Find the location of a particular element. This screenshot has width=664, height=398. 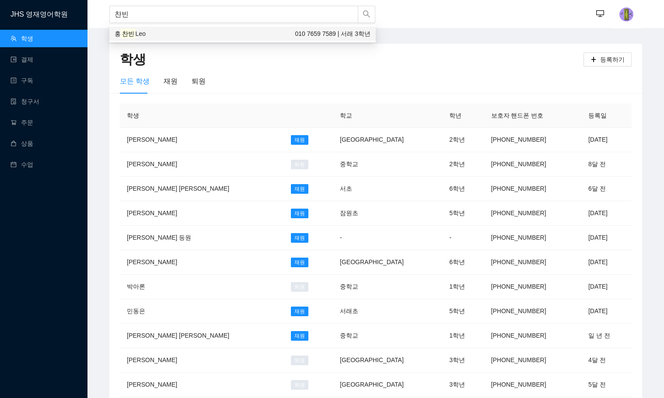

td: 4달 전 is located at coordinates (606, 360).